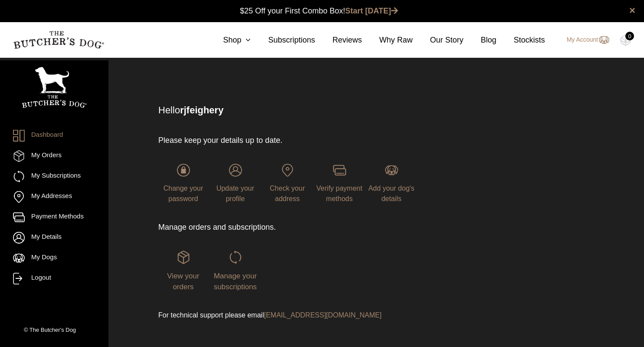 Image resolution: width=644 pixels, height=347 pixels. What do you see at coordinates (388, 40) in the screenshot?
I see `a: Why Raw` at bounding box center [388, 40].